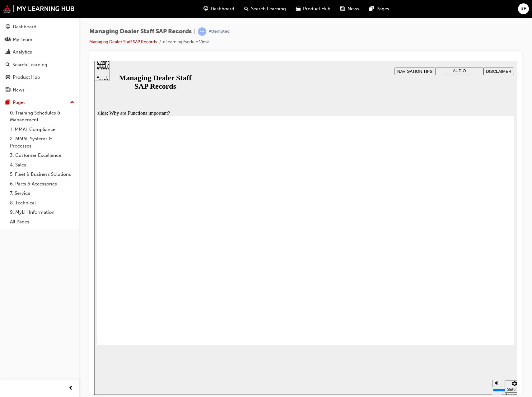 The width and height of the screenshot is (532, 397). Describe the element at coordinates (123, 42) in the screenshot. I see `a: Managing Dealer Staff SAP Records` at that location.